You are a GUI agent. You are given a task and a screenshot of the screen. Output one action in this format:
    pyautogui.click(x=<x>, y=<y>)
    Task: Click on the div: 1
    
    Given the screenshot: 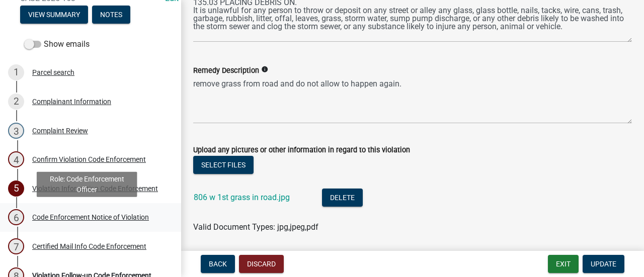 What is the action you would take?
    pyautogui.click(x=16, y=72)
    